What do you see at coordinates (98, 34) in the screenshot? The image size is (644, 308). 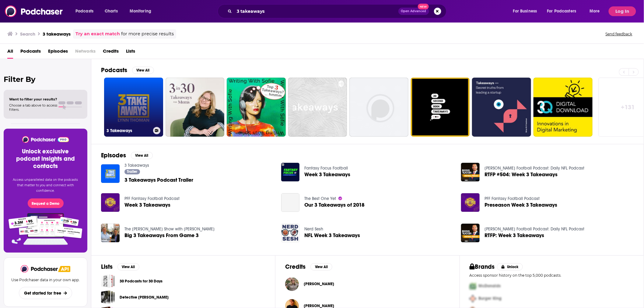 I see `a: Try an exact match` at bounding box center [98, 34].